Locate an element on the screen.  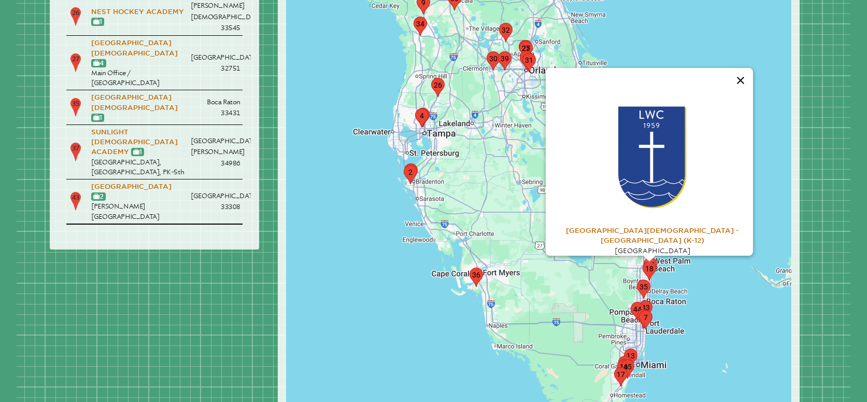
div: marker3 is located at coordinates (411, 173).